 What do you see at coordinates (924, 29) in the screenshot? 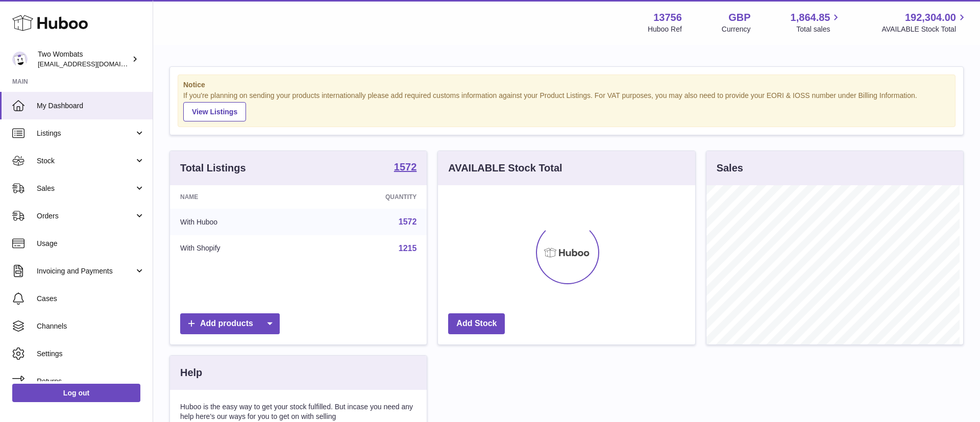
I see `span: AVAILABLE Stock Total` at bounding box center [924, 29].